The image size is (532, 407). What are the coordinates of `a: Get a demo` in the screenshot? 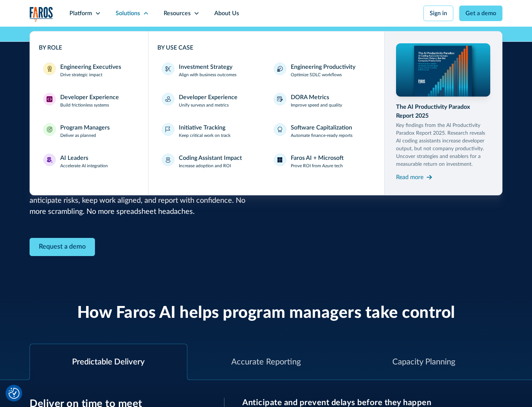 It's located at (481, 13).